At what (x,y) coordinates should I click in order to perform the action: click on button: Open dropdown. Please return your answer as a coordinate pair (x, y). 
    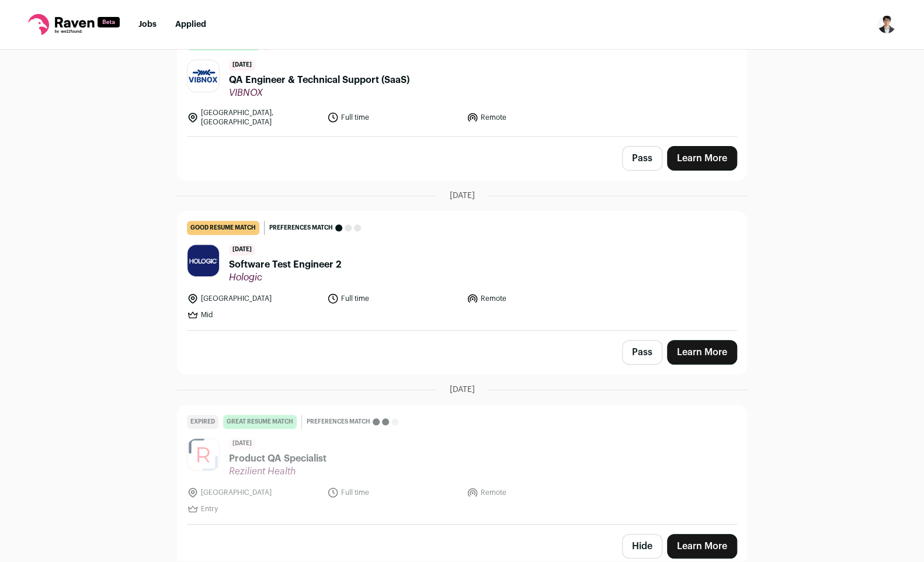
    Looking at the image, I should click on (886, 25).